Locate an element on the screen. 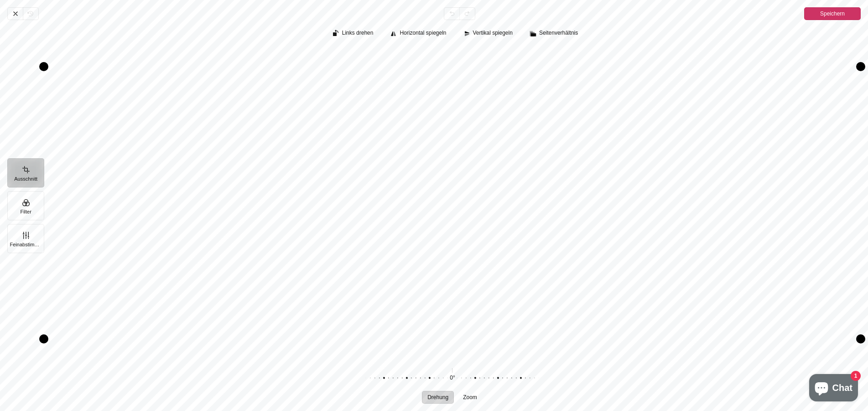  span: Horizontal spiegeln is located at coordinates (423, 33).